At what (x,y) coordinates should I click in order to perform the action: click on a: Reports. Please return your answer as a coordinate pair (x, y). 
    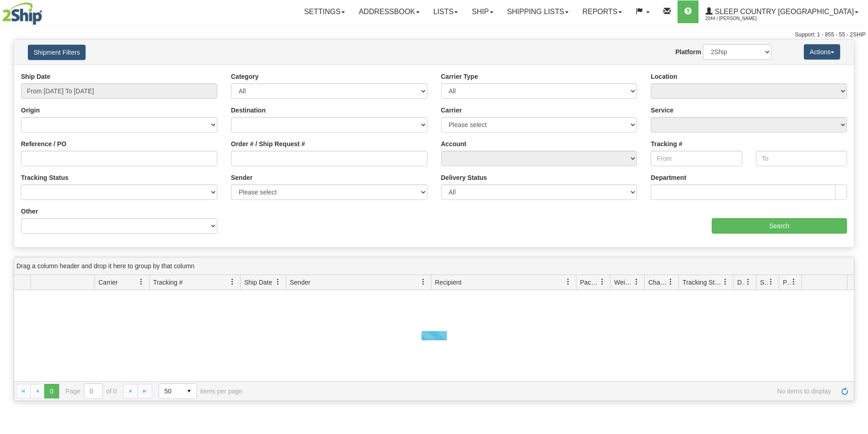
    Looking at the image, I should click on (602, 12).